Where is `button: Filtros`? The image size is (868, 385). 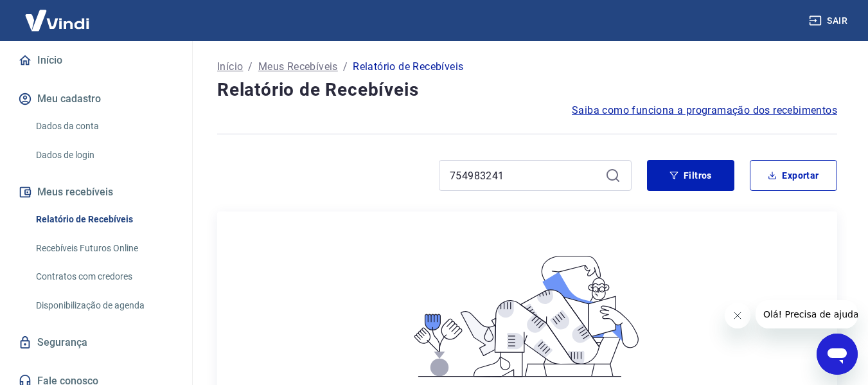 button: Filtros is located at coordinates (691, 176).